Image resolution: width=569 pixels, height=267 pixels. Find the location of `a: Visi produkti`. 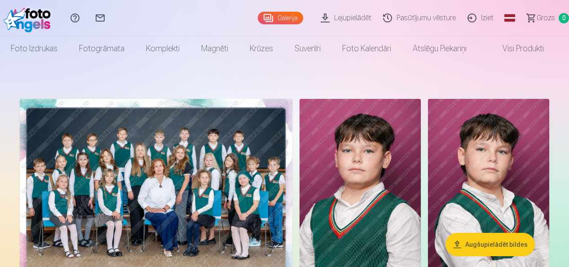

a: Visi produkti is located at coordinates (516, 49).